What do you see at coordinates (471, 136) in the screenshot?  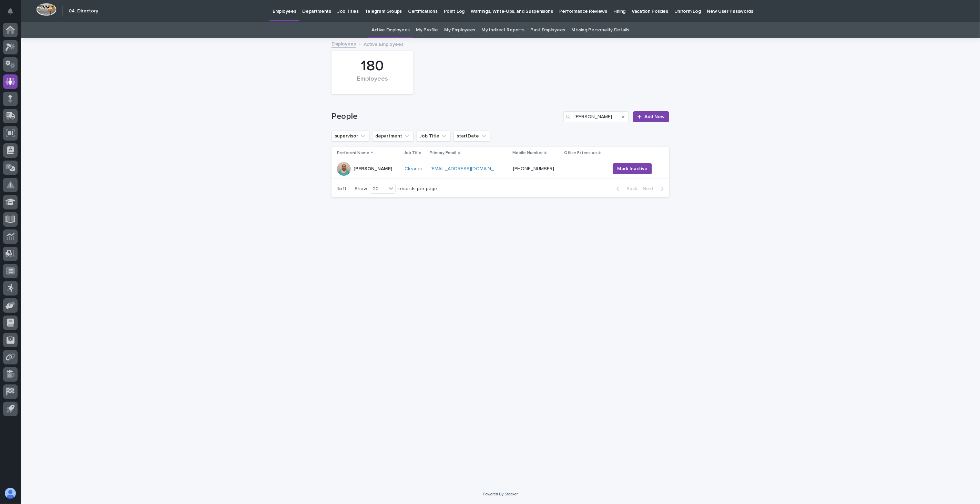 I see `button: startDate` at bounding box center [471, 136].